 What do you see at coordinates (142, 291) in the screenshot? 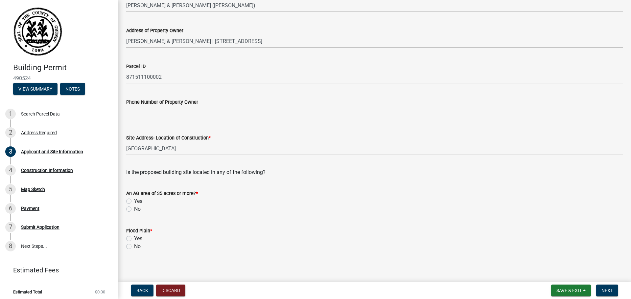
I see `button: Back` at bounding box center [142, 291].